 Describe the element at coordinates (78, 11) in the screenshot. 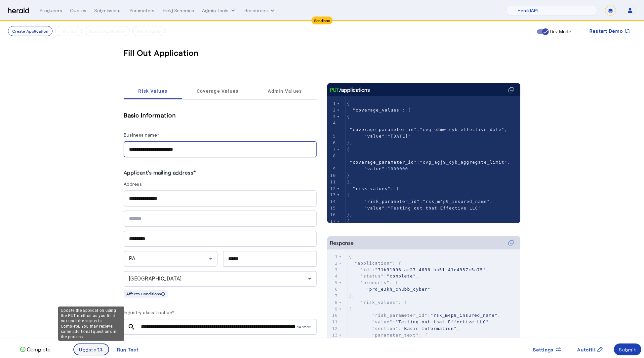

I see `div: Quotes` at that location.